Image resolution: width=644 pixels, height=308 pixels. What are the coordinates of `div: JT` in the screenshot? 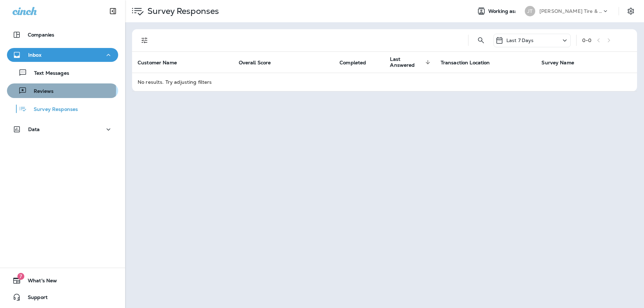 It's located at (530, 11).